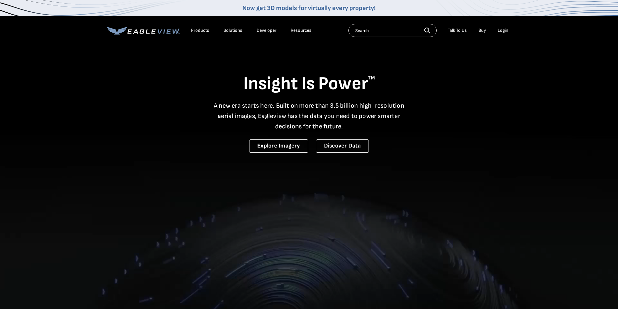  Describe the element at coordinates (200, 31) in the screenshot. I see `div: Products` at that location.